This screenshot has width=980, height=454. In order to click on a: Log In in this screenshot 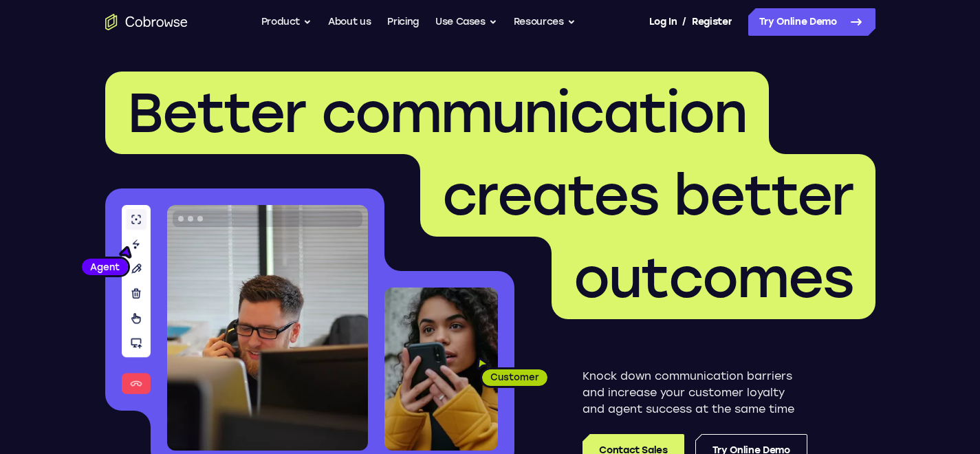, I will do `click(663, 22)`.